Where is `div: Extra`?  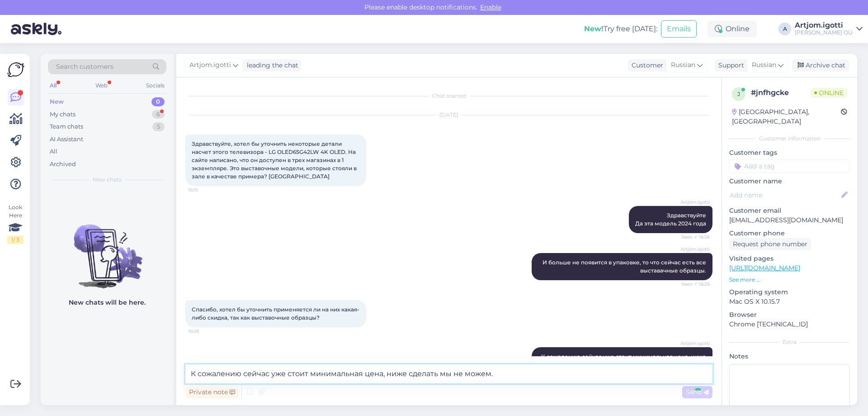 div: Extra is located at coordinates (790, 342).